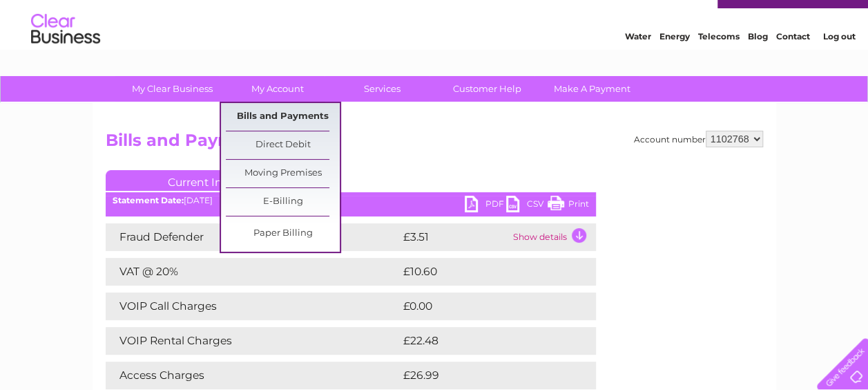 This screenshot has height=390, width=868. I want to click on a: Log out, so click(837, 64).